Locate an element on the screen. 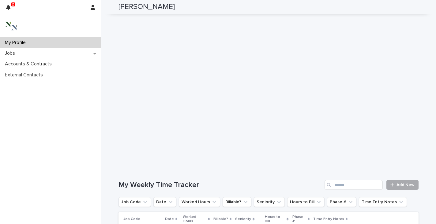 The width and height of the screenshot is (436, 224). input: Search is located at coordinates (354, 185).